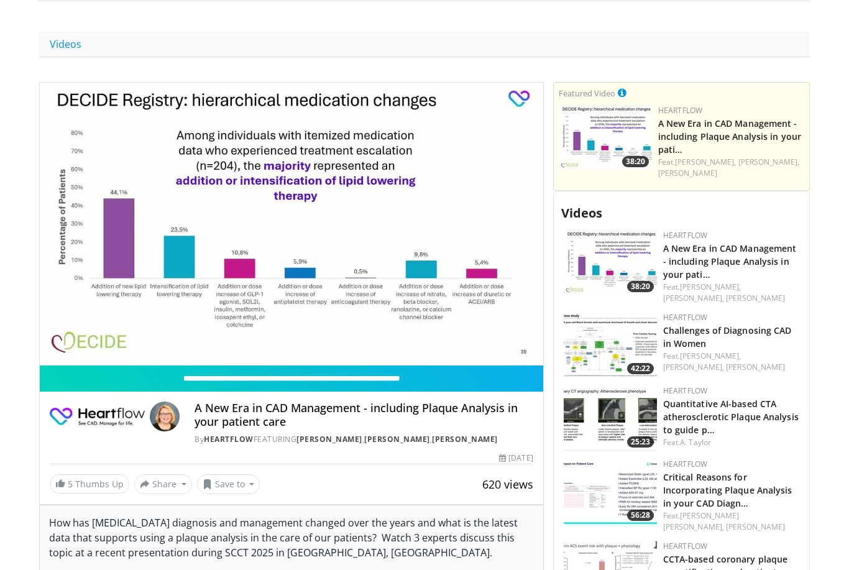  I want to click on a: 5 Thumbs Up, so click(90, 484).